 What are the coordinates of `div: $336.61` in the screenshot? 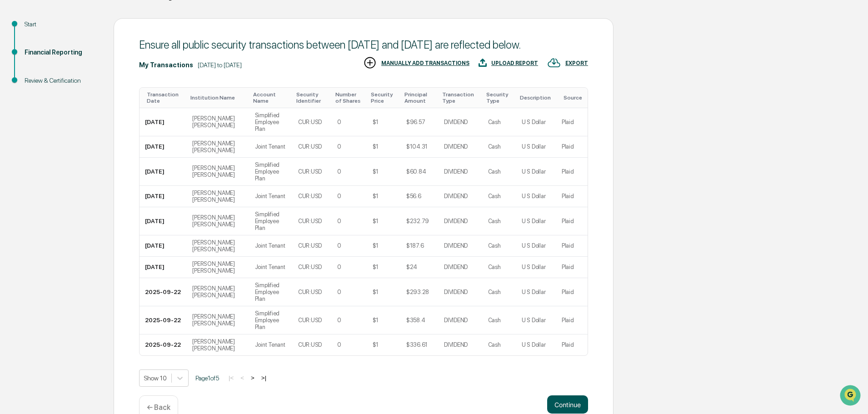 It's located at (417, 345).